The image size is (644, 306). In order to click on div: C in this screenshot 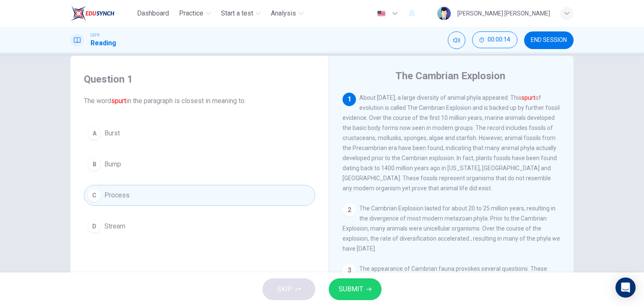, I will do `click(94, 195)`.